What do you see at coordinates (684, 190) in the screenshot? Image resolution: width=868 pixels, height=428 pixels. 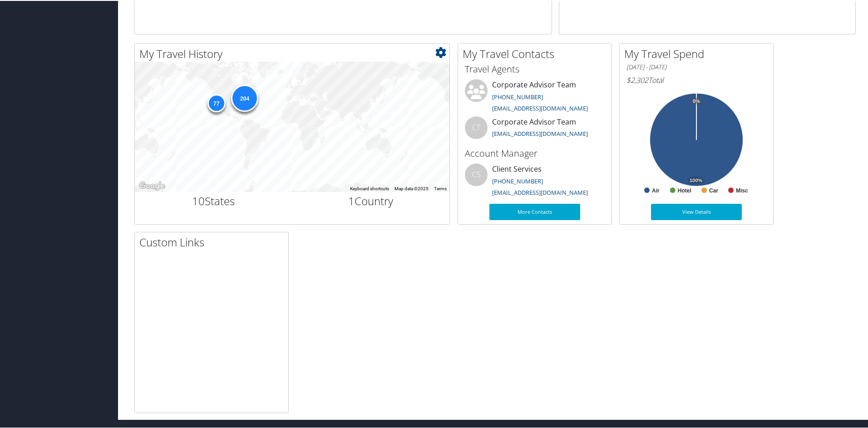 I see `text: Hotel` at bounding box center [684, 190].